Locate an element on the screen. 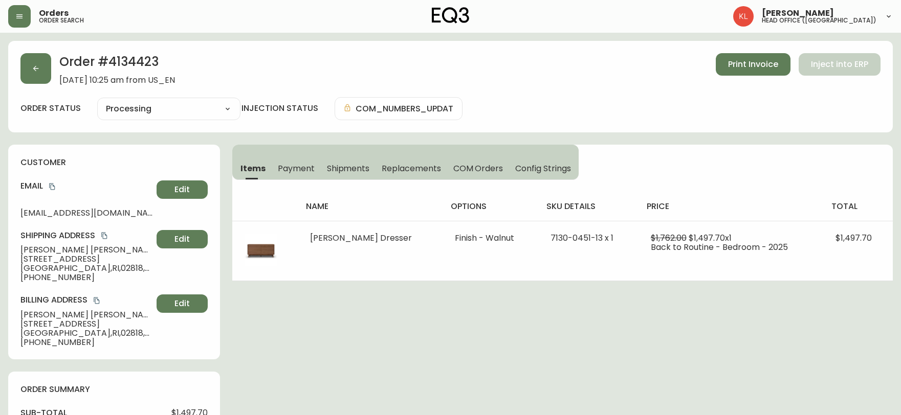 The width and height of the screenshot is (901, 415). img: 2c0c8aa7421344cf0398c7f872b772b5 is located at coordinates (743, 16).